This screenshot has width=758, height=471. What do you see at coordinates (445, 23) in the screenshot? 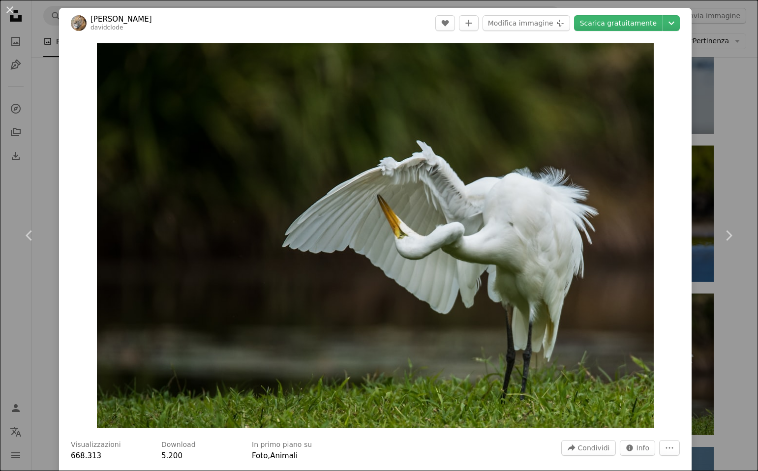
I see `button: Mi piace` at bounding box center [445, 23].